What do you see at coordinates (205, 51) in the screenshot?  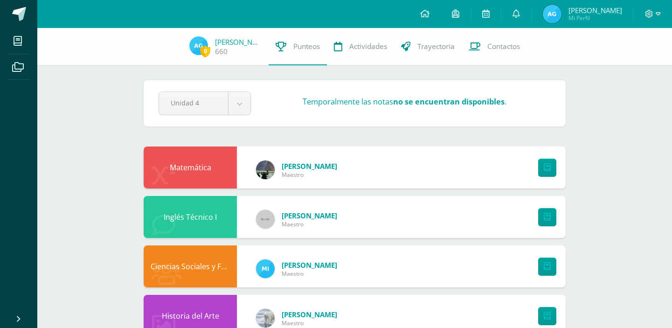 I see `span: 0` at bounding box center [205, 51].